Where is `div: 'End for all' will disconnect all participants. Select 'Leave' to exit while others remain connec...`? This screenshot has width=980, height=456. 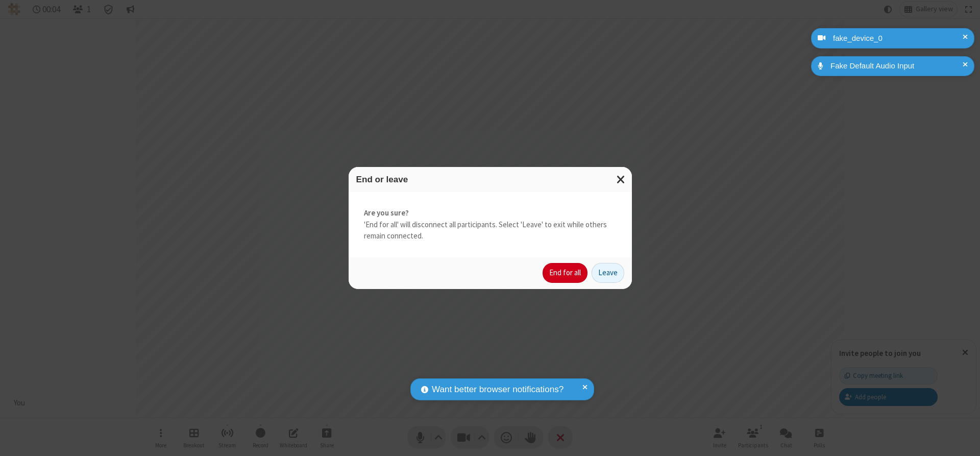
div: 'End for all' will disconnect all participants. Select 'Leave' to exit while others remain connec... is located at coordinates (490, 225).